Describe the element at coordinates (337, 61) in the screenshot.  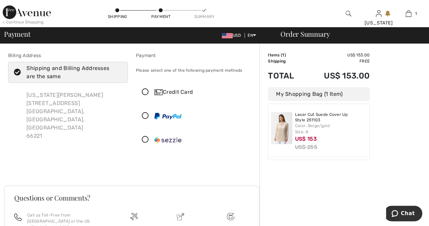
I see `td: Free` at that location.